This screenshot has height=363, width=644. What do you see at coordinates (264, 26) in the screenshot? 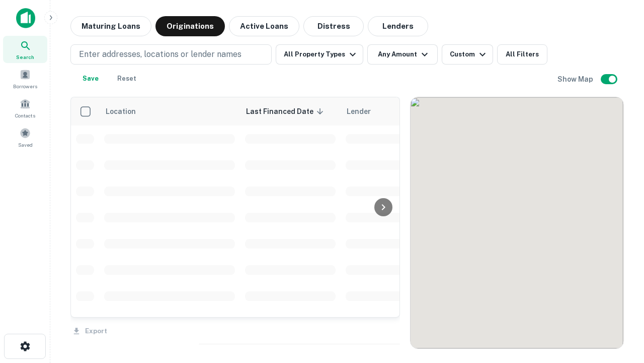
I see `button: Active Loans` at bounding box center [264, 26].